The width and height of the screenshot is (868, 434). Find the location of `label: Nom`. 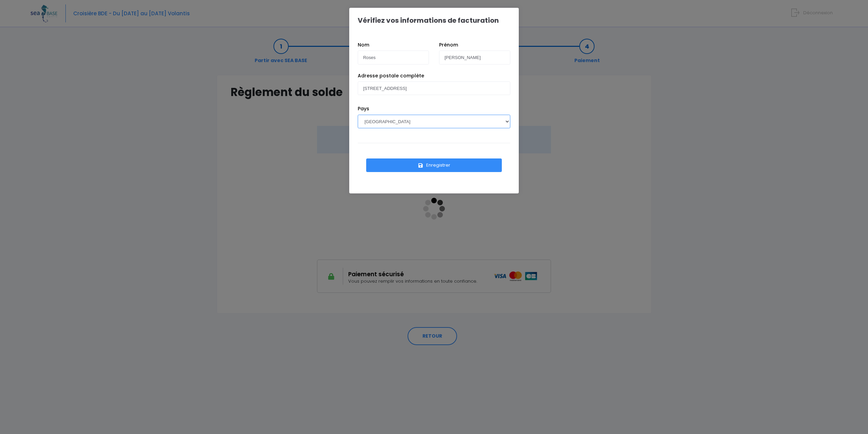

label: Nom is located at coordinates (363, 45).